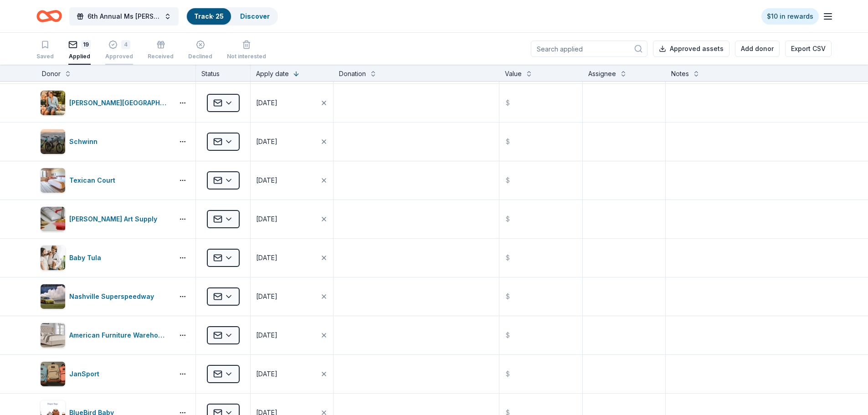  Describe the element at coordinates (45, 51) in the screenshot. I see `button: Saved` at that location.